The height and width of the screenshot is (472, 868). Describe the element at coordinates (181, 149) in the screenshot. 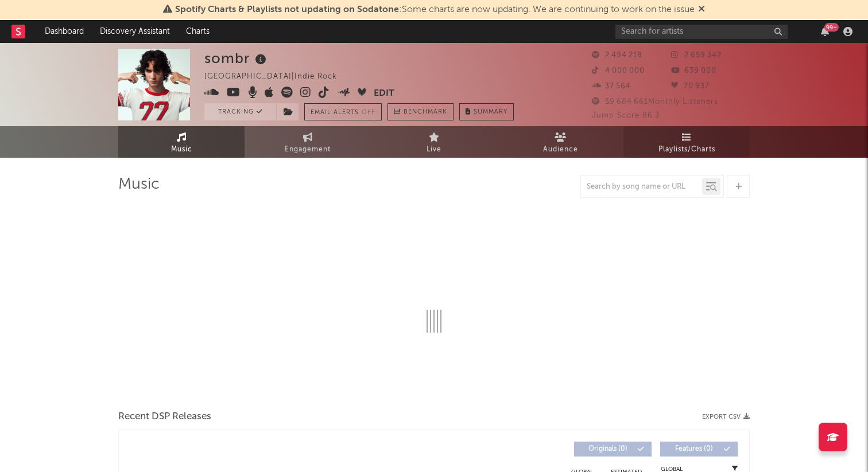

I see `span: Music` at that location.